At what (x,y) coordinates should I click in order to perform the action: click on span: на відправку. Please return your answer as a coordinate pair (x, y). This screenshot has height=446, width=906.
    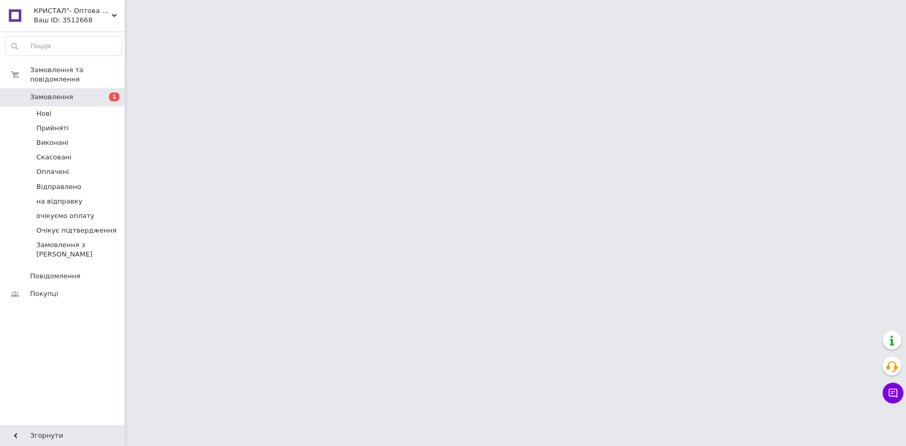
    Looking at the image, I should click on (59, 201).